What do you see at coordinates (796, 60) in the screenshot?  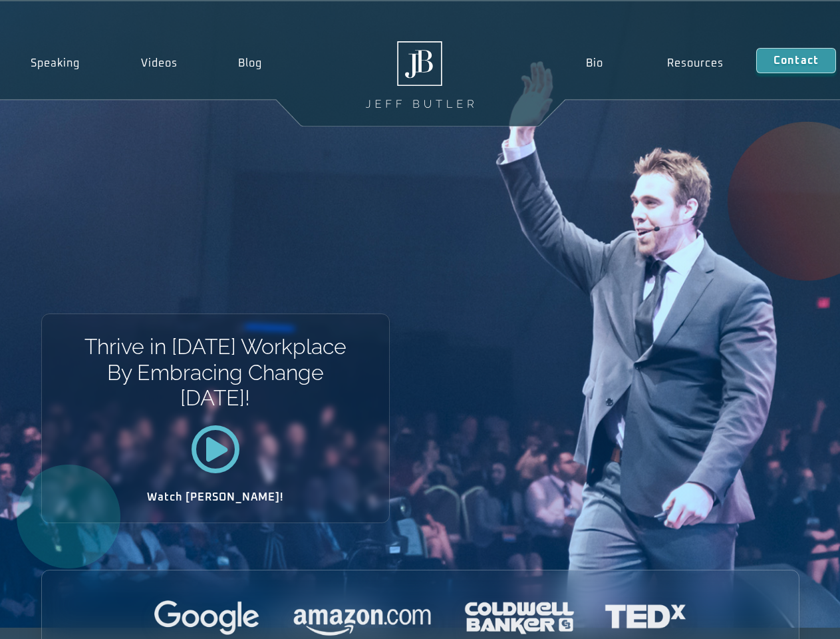 I see `span: Contact` at bounding box center [796, 60].